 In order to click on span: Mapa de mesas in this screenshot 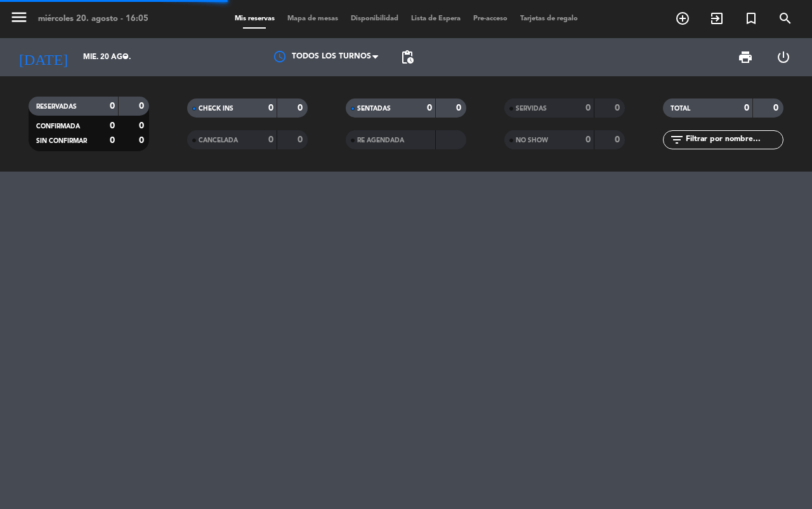, I will do `click(313, 19)`.